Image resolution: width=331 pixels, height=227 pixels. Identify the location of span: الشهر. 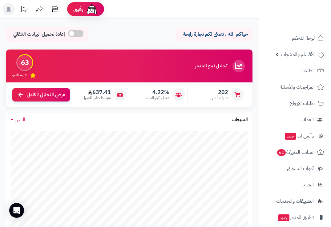
(20, 120).